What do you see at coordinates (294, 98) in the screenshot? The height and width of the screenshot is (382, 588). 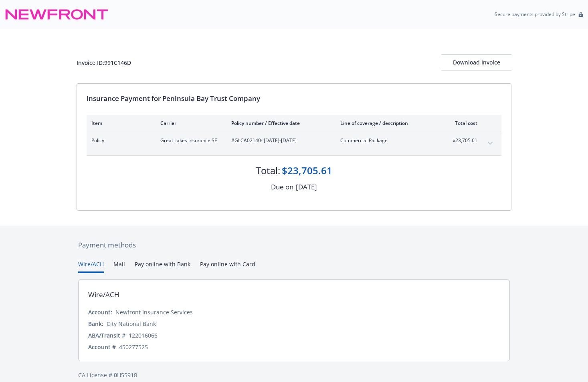 I see `div: Insurance Payment for Peninsula Bay Trust Company` at bounding box center [294, 98].